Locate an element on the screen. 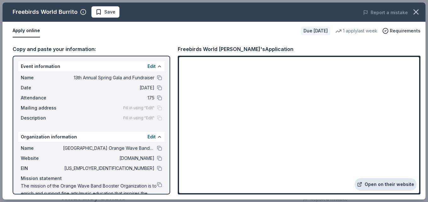 Image resolution: width=428 pixels, height=202 pixels. div: Freebirds World Burrito is located at coordinates (45, 12).